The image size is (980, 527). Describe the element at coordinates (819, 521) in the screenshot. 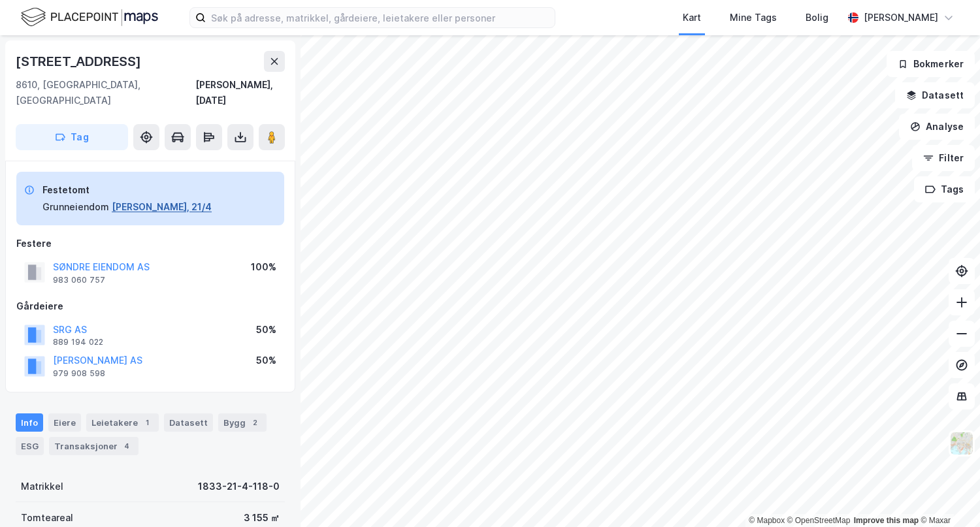

I see `a: OpenStreetMap` at that location.